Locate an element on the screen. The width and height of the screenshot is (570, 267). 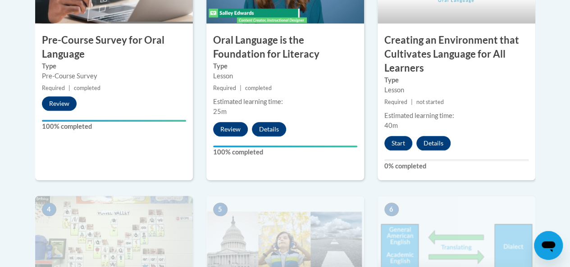
span: 5 is located at coordinates (220, 209).